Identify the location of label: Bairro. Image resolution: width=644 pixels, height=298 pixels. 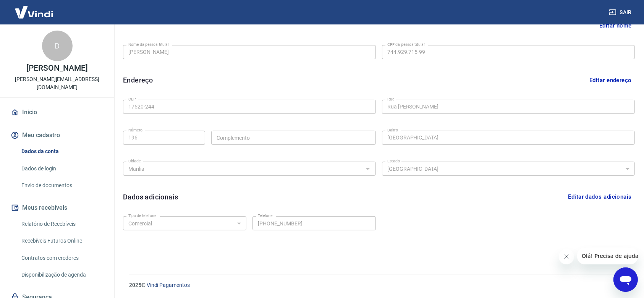
(393, 130).